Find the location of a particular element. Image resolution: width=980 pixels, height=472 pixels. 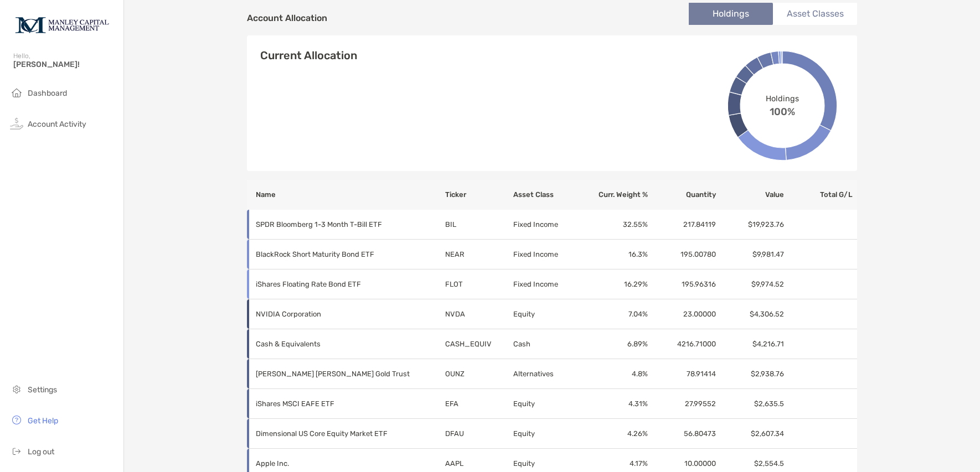

td: $4,216.71 is located at coordinates (750, 344).